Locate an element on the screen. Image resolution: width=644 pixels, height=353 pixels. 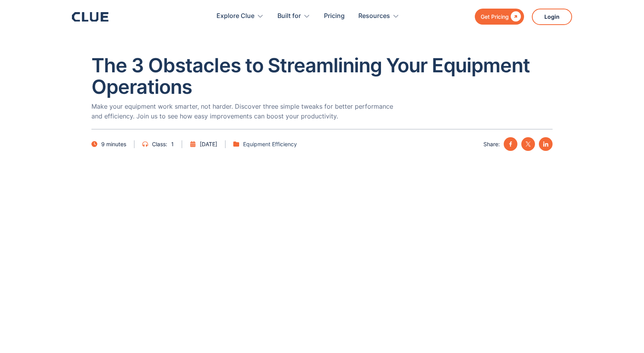
div: 9 minutes is located at coordinates (114, 144).